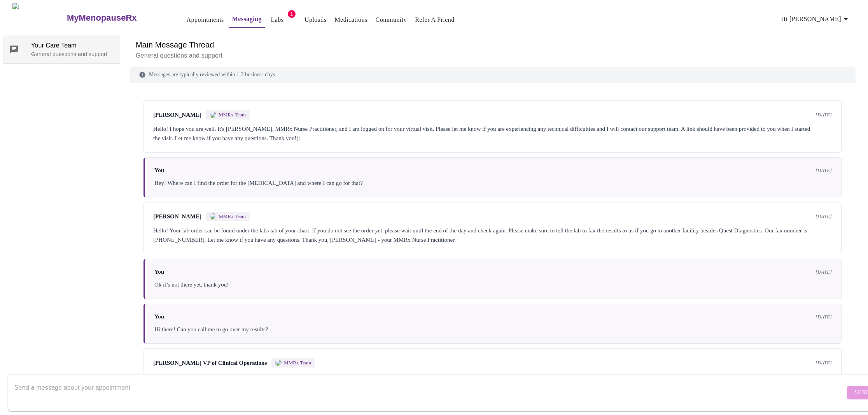  What do you see at coordinates (247, 19) in the screenshot?
I see `a: Messaging` at bounding box center [247, 19].